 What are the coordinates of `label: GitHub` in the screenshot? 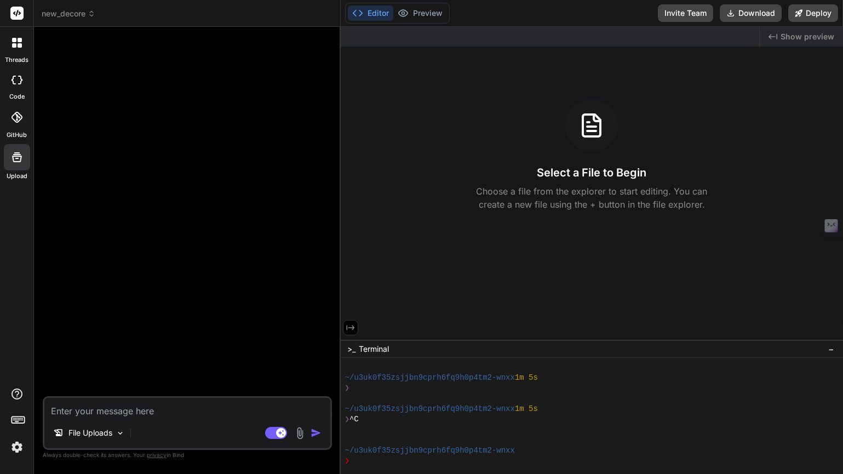 It's located at (16, 135).